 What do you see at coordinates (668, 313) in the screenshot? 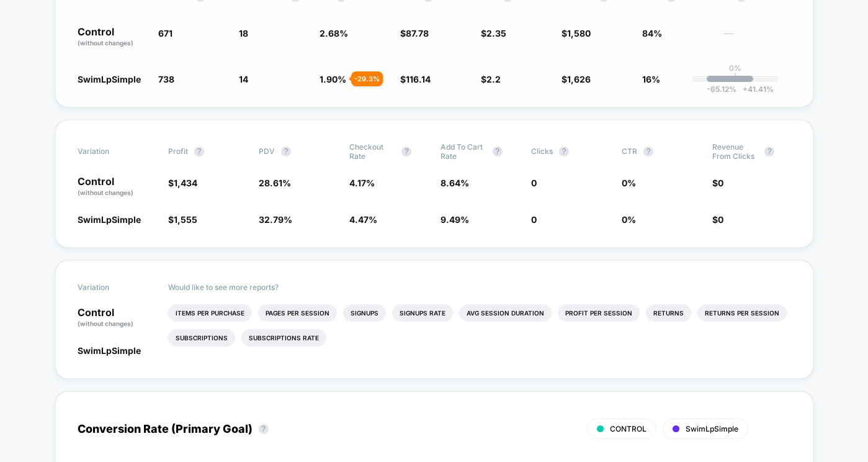
I see `li: Returns` at bounding box center [668, 313].